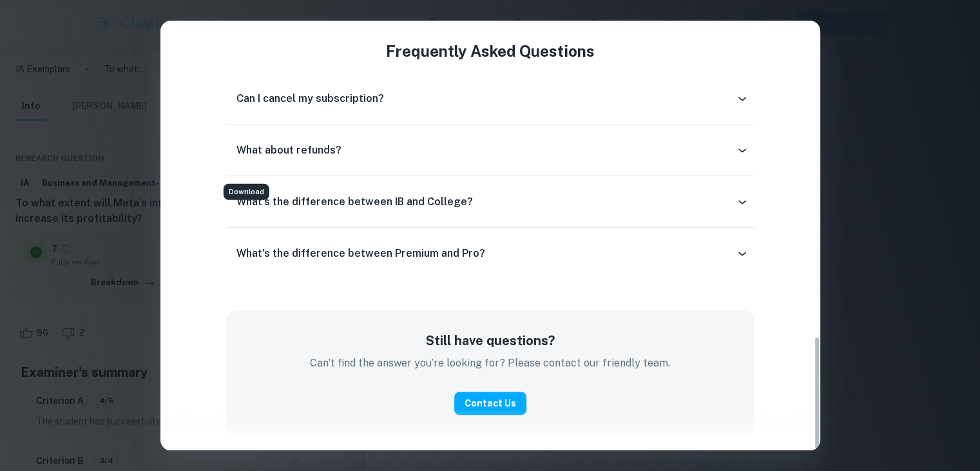 Image resolution: width=980 pixels, height=471 pixels. What do you see at coordinates (246, 192) in the screenshot?
I see `div: Download` at bounding box center [246, 192].